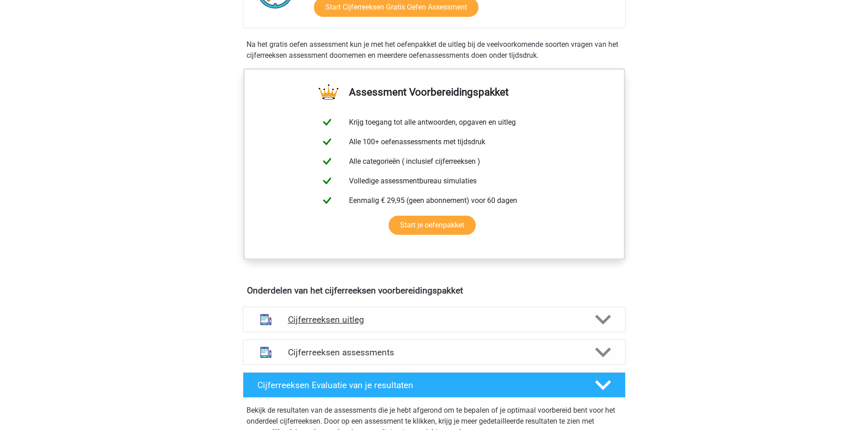 This screenshot has width=868, height=430. Describe the element at coordinates (266, 320) in the screenshot. I see `img: cijferreeksen uitleg` at that location.